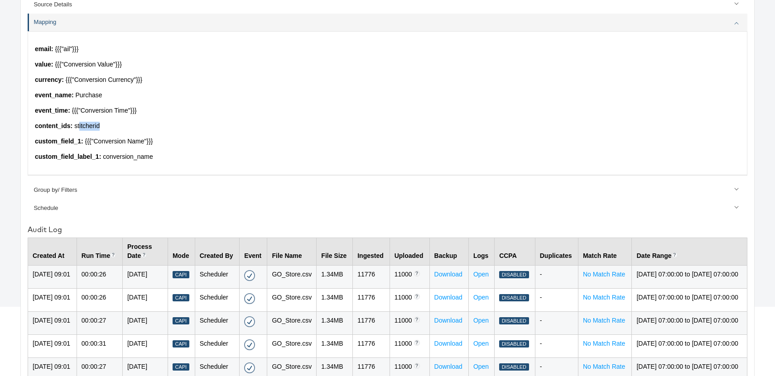  I want to click on th: Event, so click(253, 251).